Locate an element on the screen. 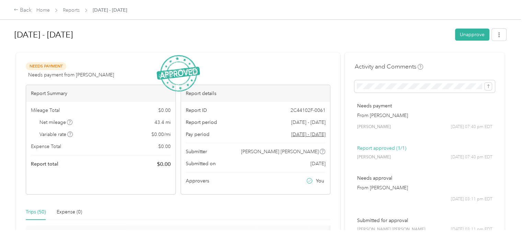 The height and width of the screenshot is (242, 524). span: $ 0.00 / mi is located at coordinates (161, 134).